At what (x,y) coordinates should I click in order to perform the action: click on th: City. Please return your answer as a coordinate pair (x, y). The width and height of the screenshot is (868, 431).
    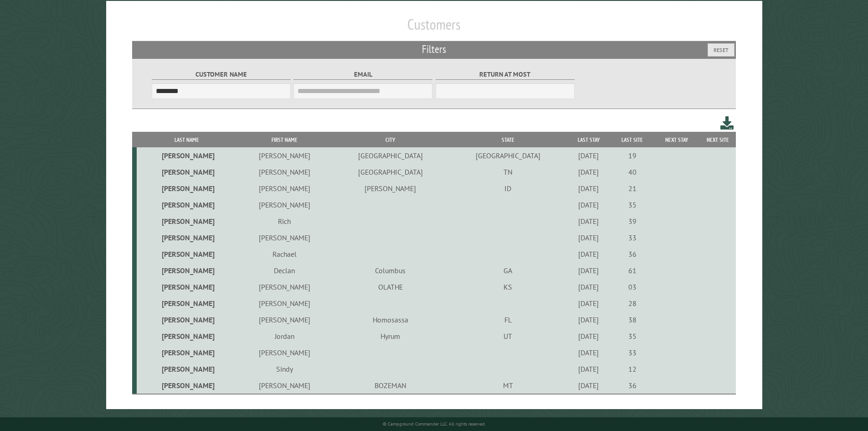
    Looking at the image, I should click on (390, 139).